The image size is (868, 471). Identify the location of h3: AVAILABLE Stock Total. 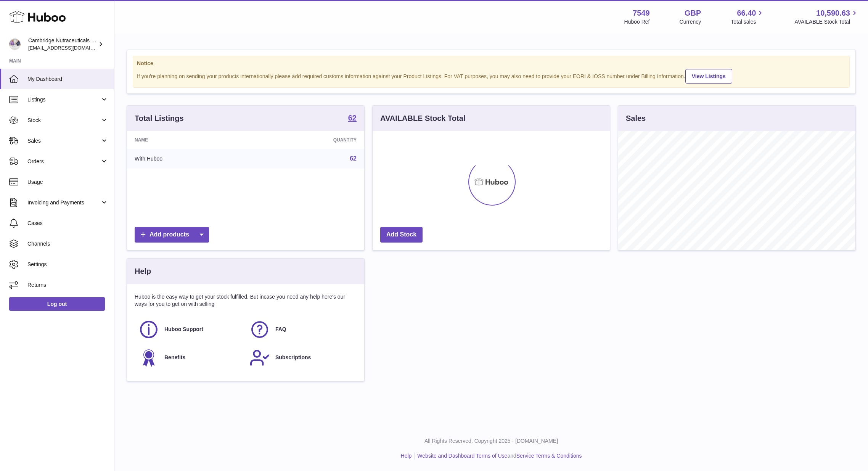
(423, 118).